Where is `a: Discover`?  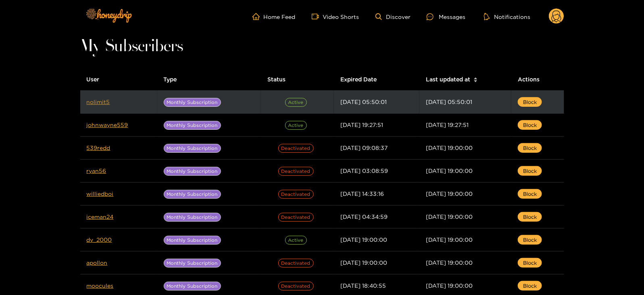
a: Discover is located at coordinates (393, 16).